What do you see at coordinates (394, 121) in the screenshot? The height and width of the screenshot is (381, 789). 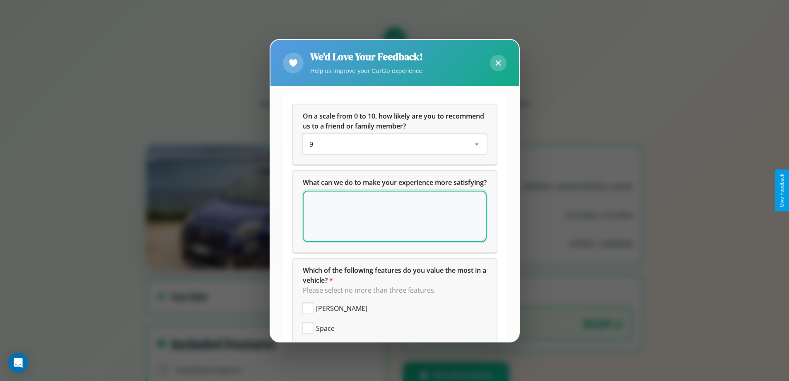 I see `span: On a scale from 0 to 10, how likely are you to recommend us to a friend or family member?` at bounding box center [394, 121].